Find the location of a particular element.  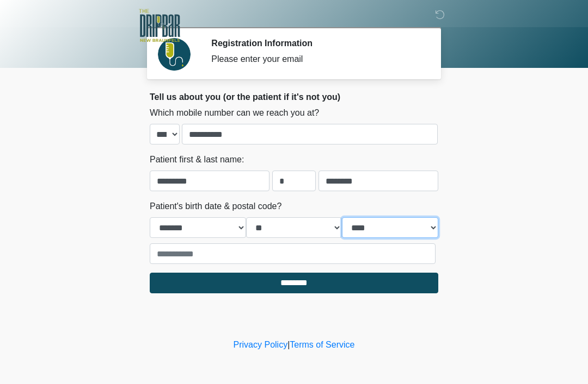

a: Terms of Service is located at coordinates (322, 344).